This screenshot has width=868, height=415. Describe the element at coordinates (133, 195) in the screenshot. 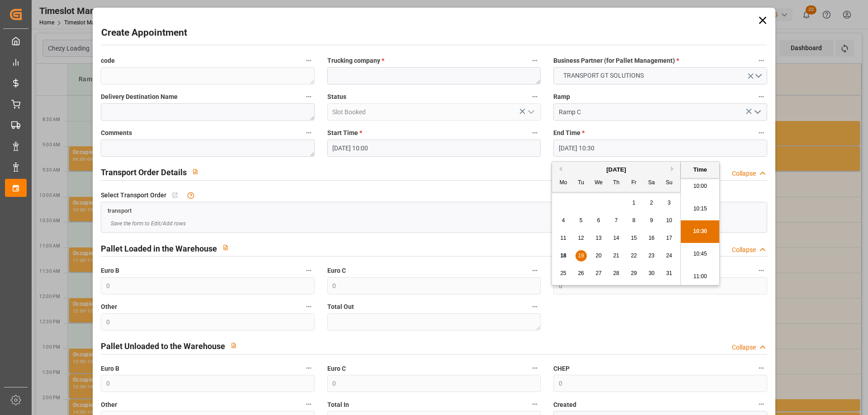

I see `span: Select Transport Order` at that location.